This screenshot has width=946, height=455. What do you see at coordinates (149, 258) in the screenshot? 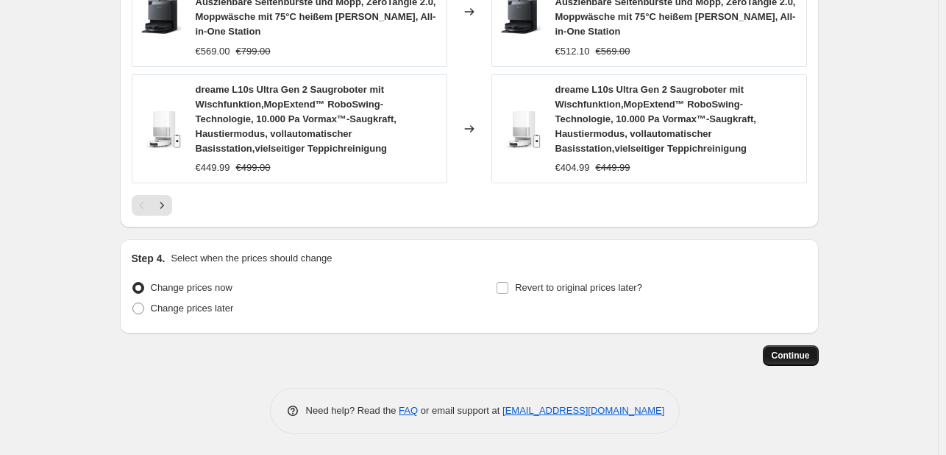
I see `h2: Step 4.` at bounding box center [149, 258].